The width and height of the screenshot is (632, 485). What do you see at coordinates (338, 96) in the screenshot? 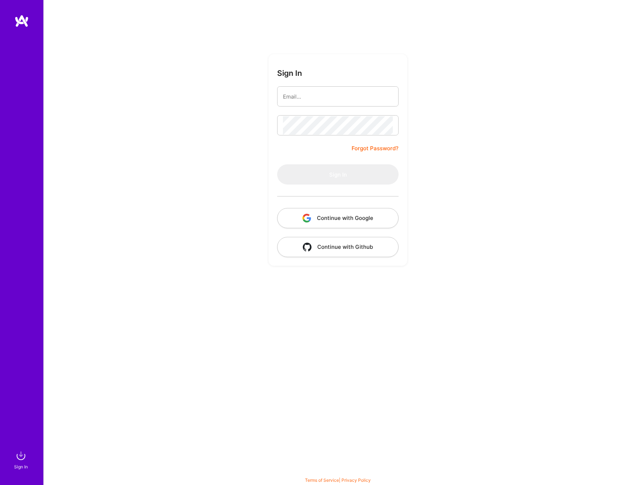
I see `input: Email...` at bounding box center [338, 96].